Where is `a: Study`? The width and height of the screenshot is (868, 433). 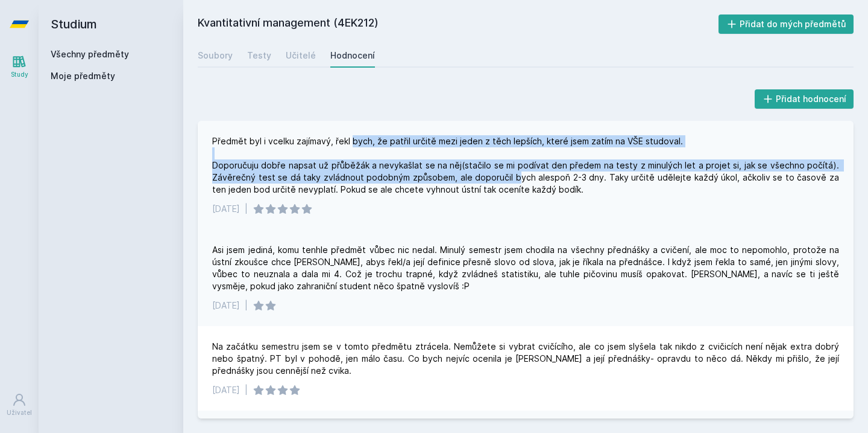
a: Study is located at coordinates (19, 67).